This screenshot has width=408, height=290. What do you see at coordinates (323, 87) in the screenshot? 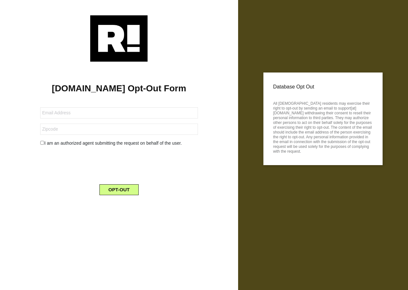
I see `p: Database Opt Out` at bounding box center [323, 87].